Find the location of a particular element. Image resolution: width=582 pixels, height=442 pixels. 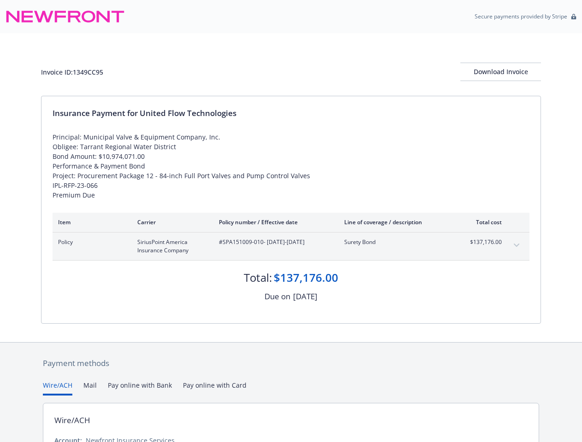

div: Wire/ACH is located at coordinates (72, 421).